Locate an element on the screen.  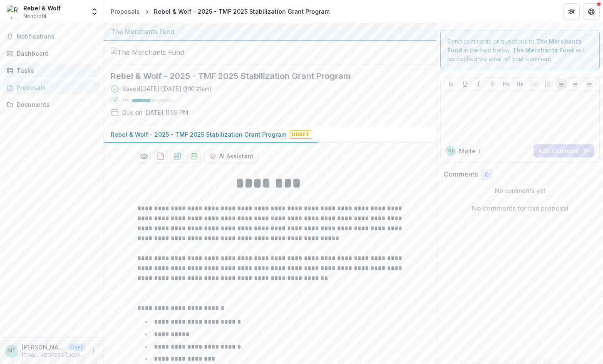
nav: breadcrumb is located at coordinates (220, 11).